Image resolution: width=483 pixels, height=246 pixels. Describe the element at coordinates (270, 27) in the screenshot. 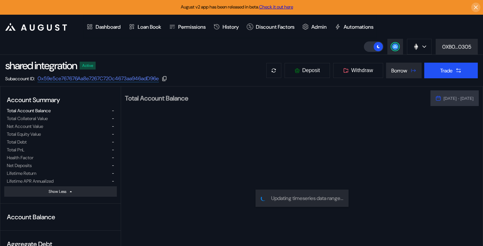

I see `a: Discount Factors` at that location.